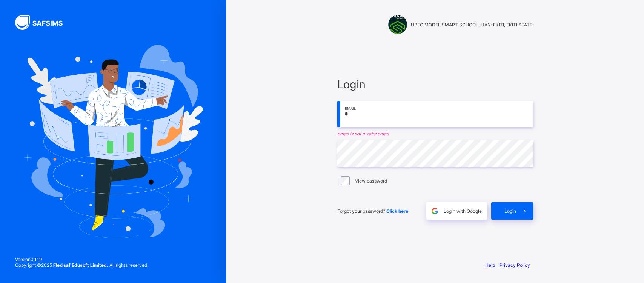 The image size is (644, 283). What do you see at coordinates (43, 22) in the screenshot?
I see `img: SAFSIMS Logo` at bounding box center [43, 22].